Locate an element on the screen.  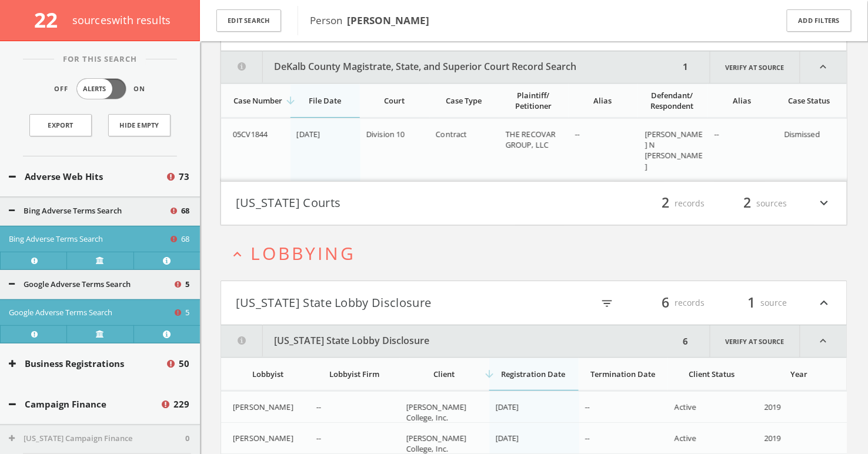
span: 5 is located at coordinates (187, 285).